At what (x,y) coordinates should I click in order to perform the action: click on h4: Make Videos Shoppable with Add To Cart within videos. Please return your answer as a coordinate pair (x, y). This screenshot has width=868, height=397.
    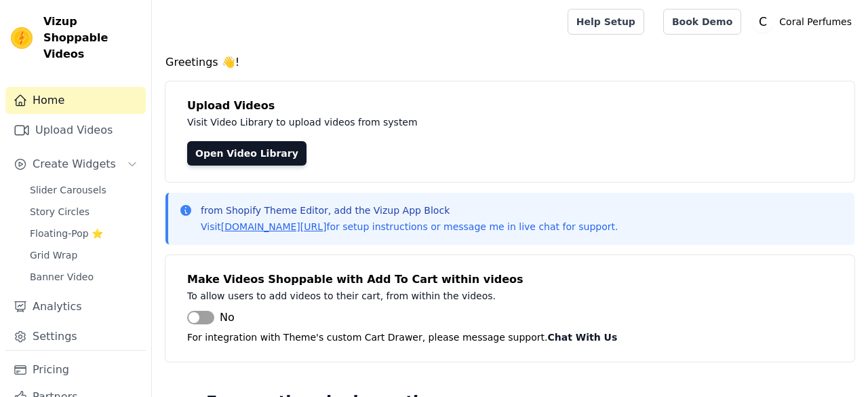
    Looking at the image, I should click on (510, 279).